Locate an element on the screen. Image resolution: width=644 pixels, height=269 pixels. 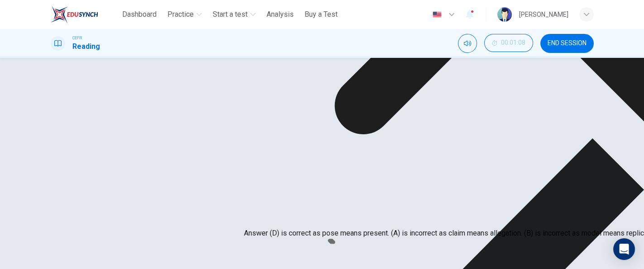
span: Start a test is located at coordinates (230, 14).